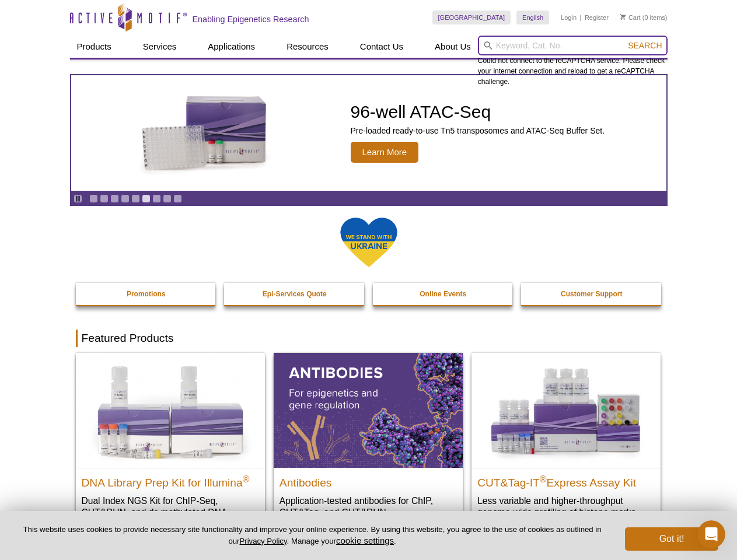  I want to click on a: CUT&Tag-IT® Express Assay Kit CUT&Tag-IT®Express Assay Kit Less variable and higher-throughput ge..., so click(566, 441).